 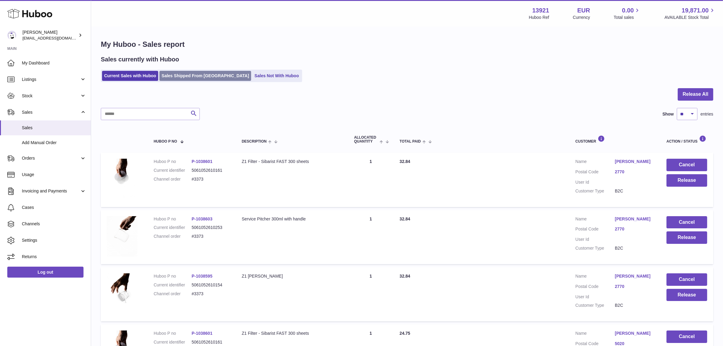 What do you see at coordinates (615, 139) in the screenshot?
I see `div: Customer` at bounding box center [615, 139].